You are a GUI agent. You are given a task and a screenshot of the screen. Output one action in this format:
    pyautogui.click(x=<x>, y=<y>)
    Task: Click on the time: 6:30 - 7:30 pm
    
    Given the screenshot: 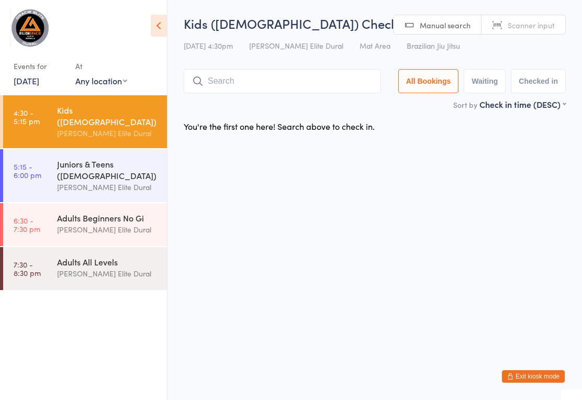 What is the action you would take?
    pyautogui.click(x=27, y=224)
    